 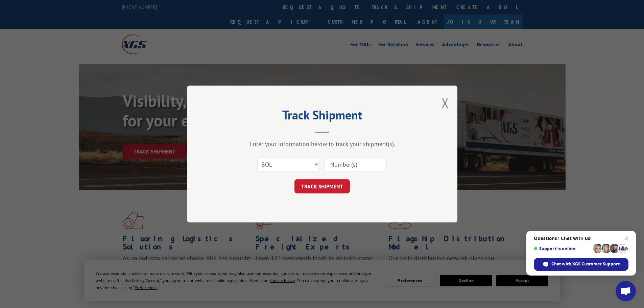 What do you see at coordinates (445, 103) in the screenshot?
I see `button: Close modal` at bounding box center [445, 103].